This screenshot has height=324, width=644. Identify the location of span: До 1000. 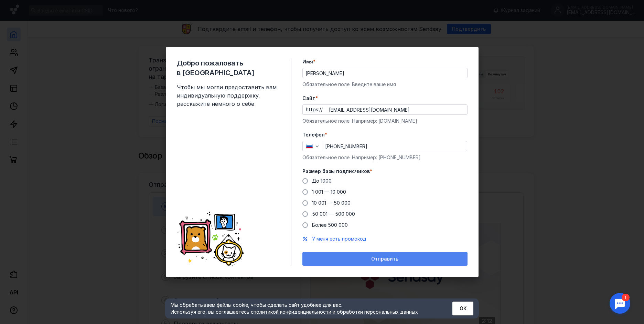
(322, 180).